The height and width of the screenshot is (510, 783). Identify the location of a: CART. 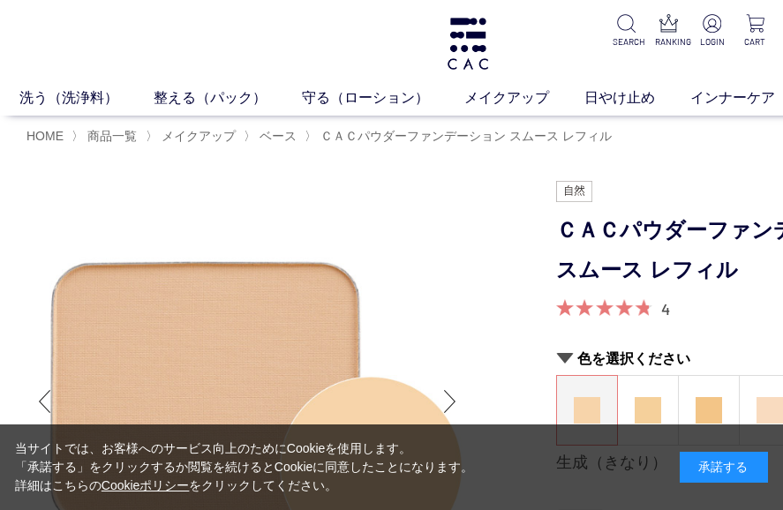
(754, 31).